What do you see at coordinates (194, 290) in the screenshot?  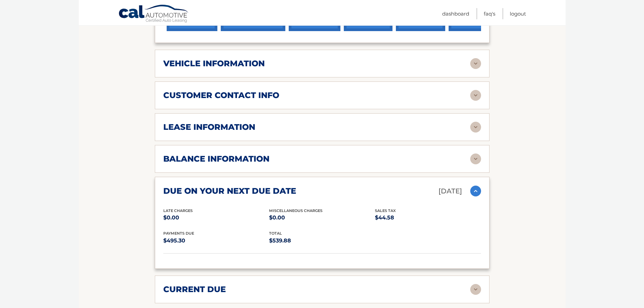 I see `h2: current due` at bounding box center [194, 290].